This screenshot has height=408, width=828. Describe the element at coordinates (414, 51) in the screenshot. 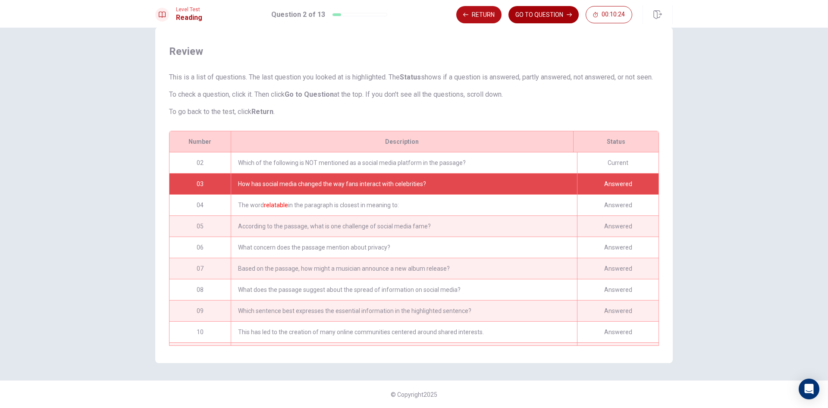

I see `span: Review` at that location.